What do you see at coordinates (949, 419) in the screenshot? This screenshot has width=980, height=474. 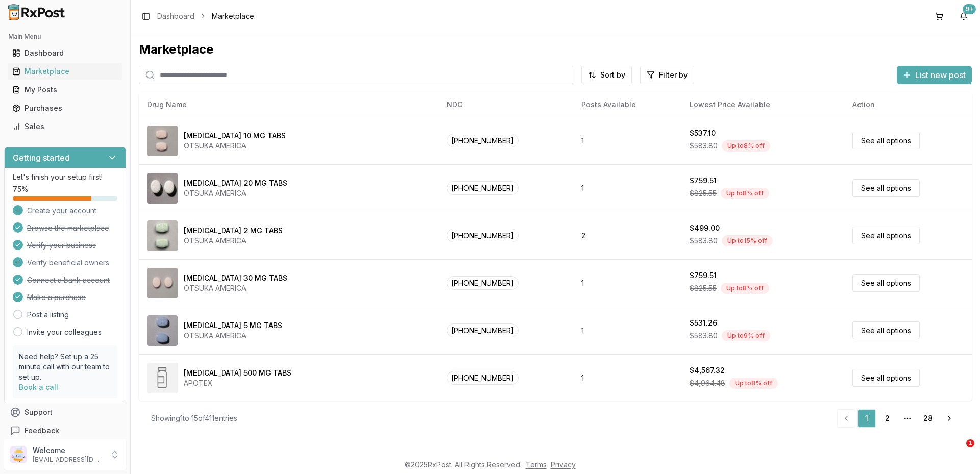 I see `a: Go to next page` at bounding box center [949, 419].